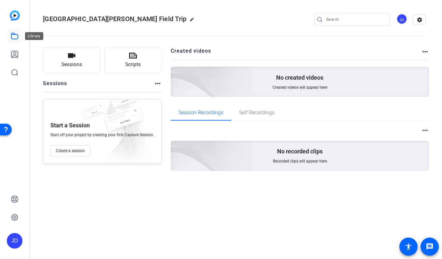 Image resolution: width=442 pixels, height=259 pixels. I want to click on p: No created videos, so click(300, 78).